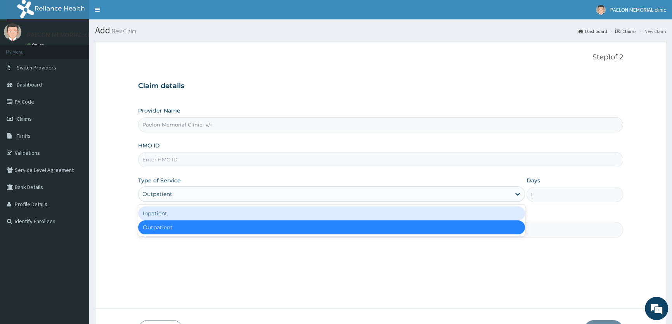 This screenshot has height=324, width=672. Describe the element at coordinates (381, 30) in the screenshot. I see `h1: Add` at that location.